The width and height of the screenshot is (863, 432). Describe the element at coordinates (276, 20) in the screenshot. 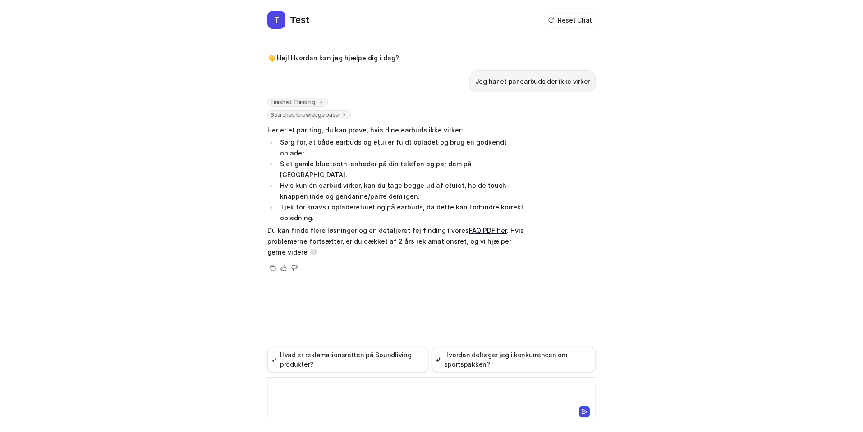

I see `span: T` at that location.